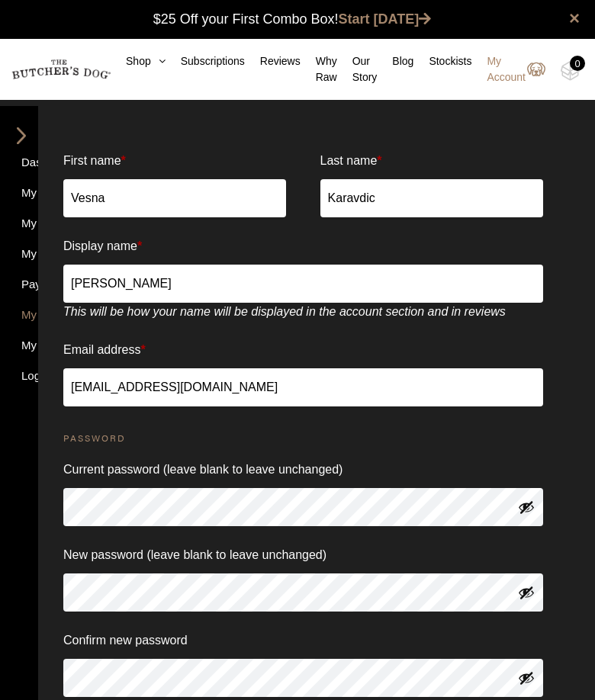 Image resolution: width=595 pixels, height=700 pixels. I want to click on em: This will be how your name will be displayed in the account section and in reviews, so click(285, 311).